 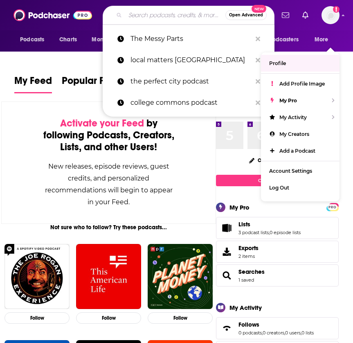 What do you see at coordinates (293, 333) in the screenshot?
I see `a: 0 users` at bounding box center [293, 333].